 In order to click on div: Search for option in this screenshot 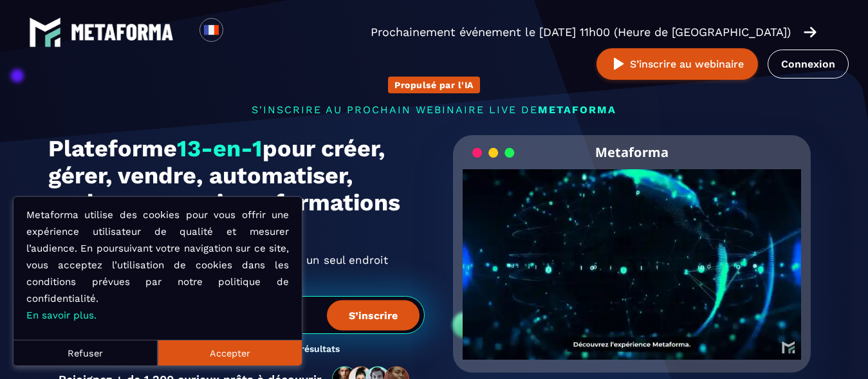, I will do `click(239, 32)`.